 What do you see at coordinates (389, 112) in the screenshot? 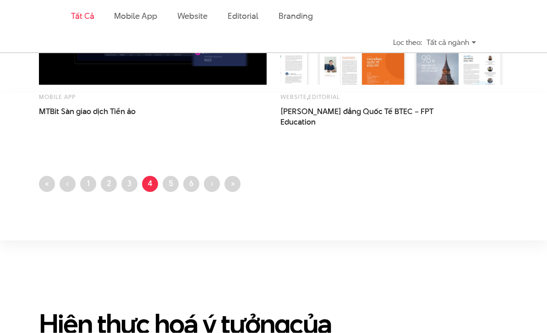
I see `span: Tế` at bounding box center [389, 112].